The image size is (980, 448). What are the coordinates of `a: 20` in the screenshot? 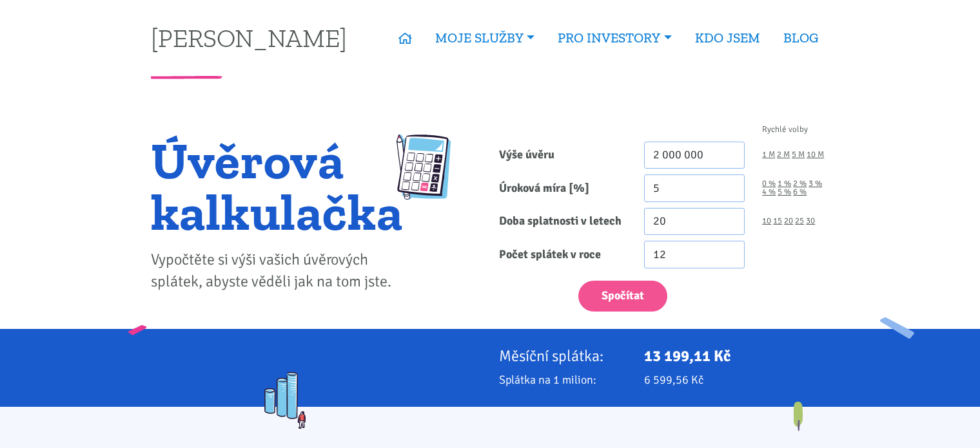 It's located at (788, 221).